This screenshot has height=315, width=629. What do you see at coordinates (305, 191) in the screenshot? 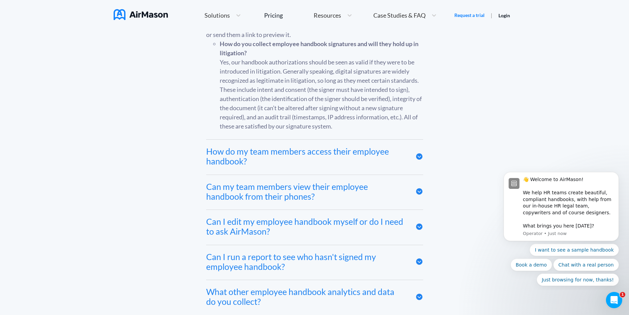
I see `div: Can my team members view their employee handbook from their phones?` at bounding box center [305, 191].